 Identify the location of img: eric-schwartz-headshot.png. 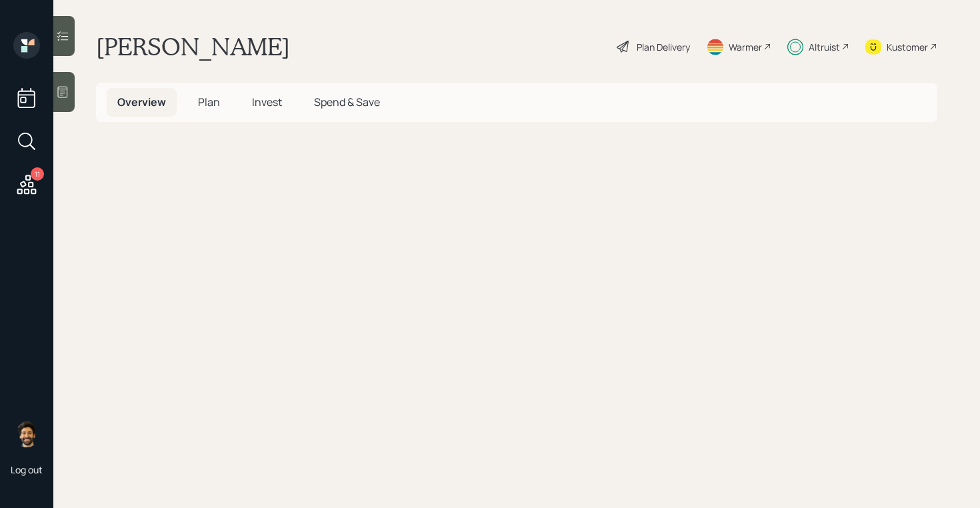
(27, 433).